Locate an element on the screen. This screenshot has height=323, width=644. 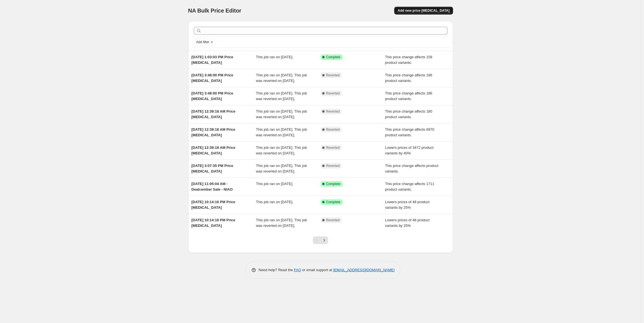
span: This price change affects 6970 product variants. is located at coordinates (409, 132).